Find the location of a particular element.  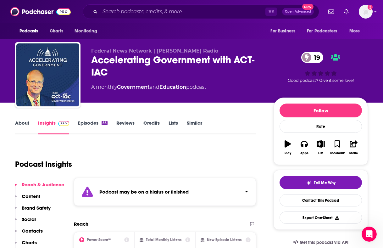

span: Tell Me Why is located at coordinates (325, 183).